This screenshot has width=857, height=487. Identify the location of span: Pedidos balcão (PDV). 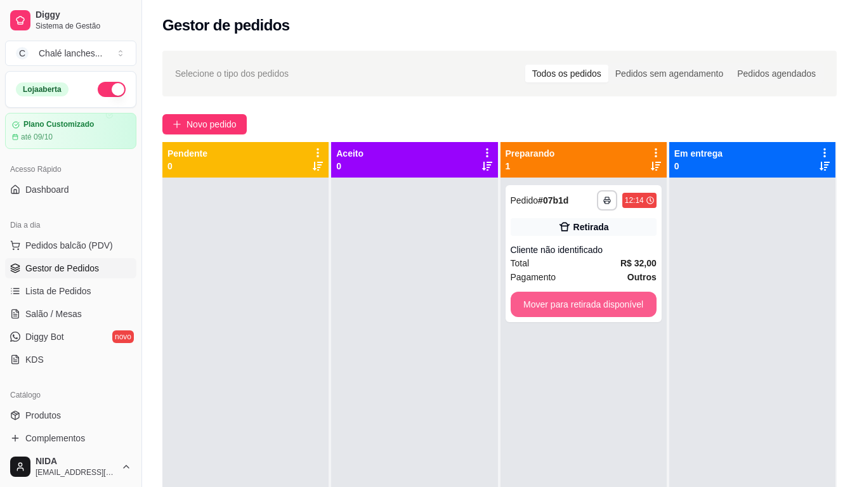
(69, 246).